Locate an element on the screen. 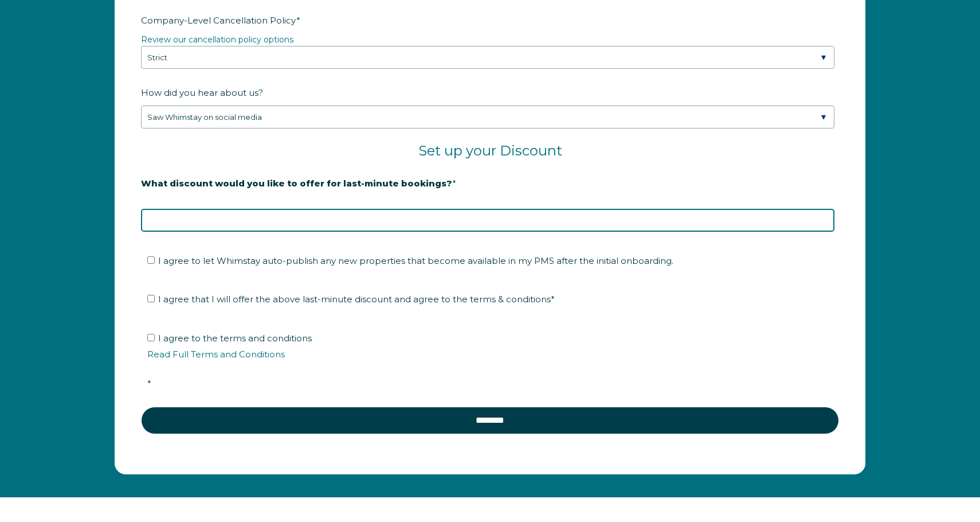 This screenshot has width=980, height=522. strong: What discount would you like to offer for last-minute bookings? is located at coordinates (296, 183).